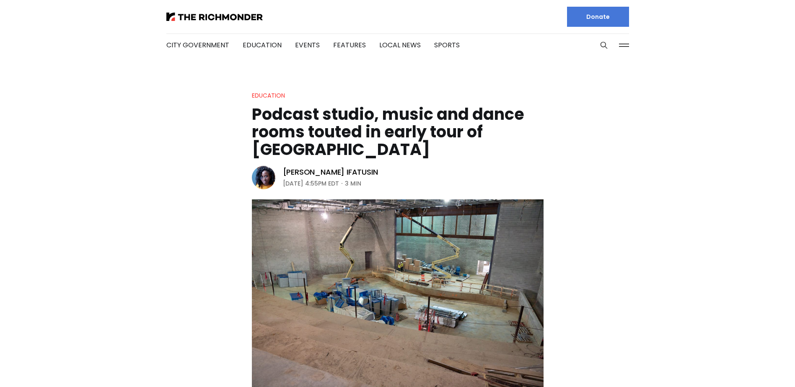 The height and width of the screenshot is (387, 795). Describe the element at coordinates (447, 45) in the screenshot. I see `a: Sports` at that location.